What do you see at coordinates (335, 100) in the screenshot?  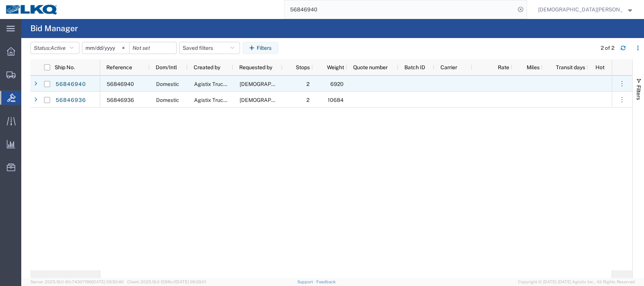 I see `span: 10684` at bounding box center [335, 100].